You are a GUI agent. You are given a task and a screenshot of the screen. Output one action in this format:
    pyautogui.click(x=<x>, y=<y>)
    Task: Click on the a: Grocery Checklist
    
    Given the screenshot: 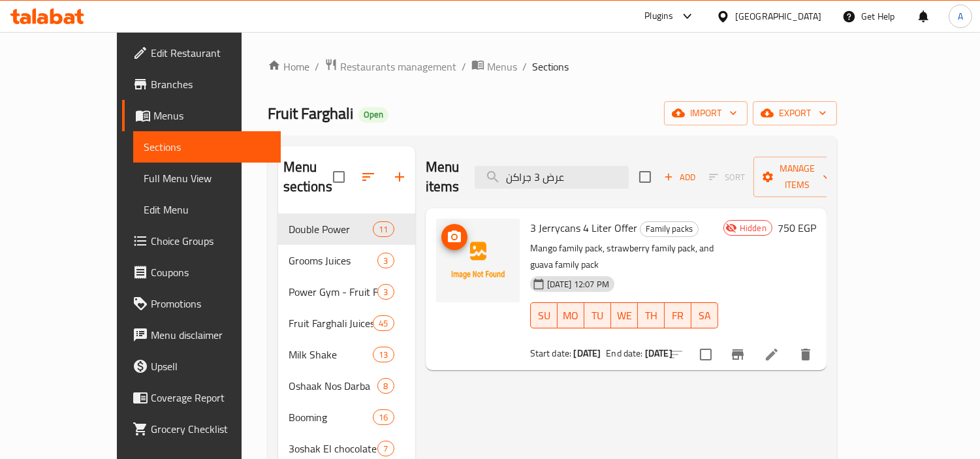 What is the action you would take?
    pyautogui.click(x=201, y=429)
    